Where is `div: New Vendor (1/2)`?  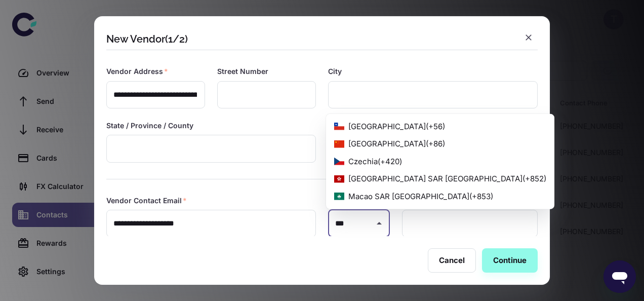
div: New Vendor (1/2) is located at coordinates (147, 39).